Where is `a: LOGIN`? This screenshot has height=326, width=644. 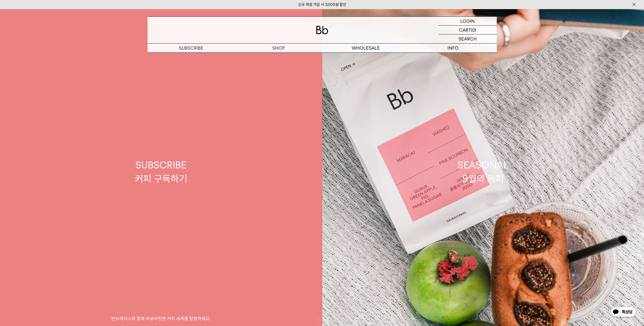 a: LOGIN is located at coordinates (468, 21).